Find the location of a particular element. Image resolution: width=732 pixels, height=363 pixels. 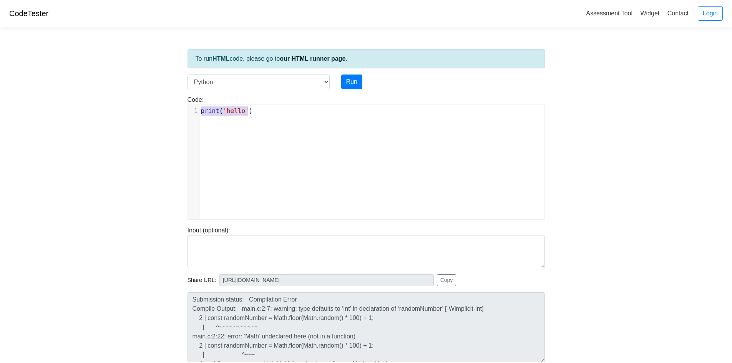

a: our HTML runner page is located at coordinates (312, 58).